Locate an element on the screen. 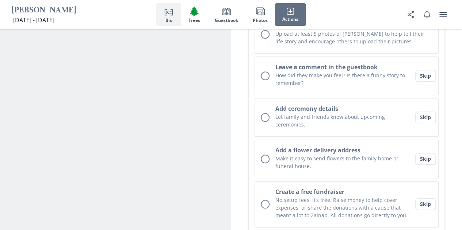  span: Guestbook is located at coordinates (226, 20).